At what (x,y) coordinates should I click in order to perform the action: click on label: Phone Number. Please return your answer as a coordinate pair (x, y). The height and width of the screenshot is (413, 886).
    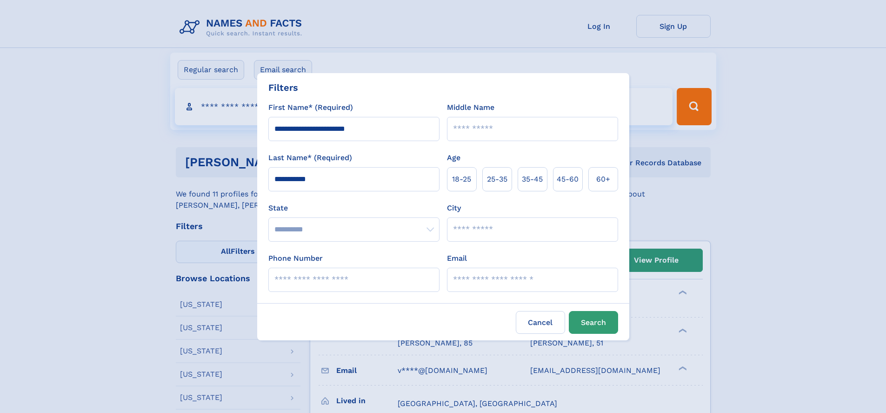
    Looking at the image, I should click on (295, 258).